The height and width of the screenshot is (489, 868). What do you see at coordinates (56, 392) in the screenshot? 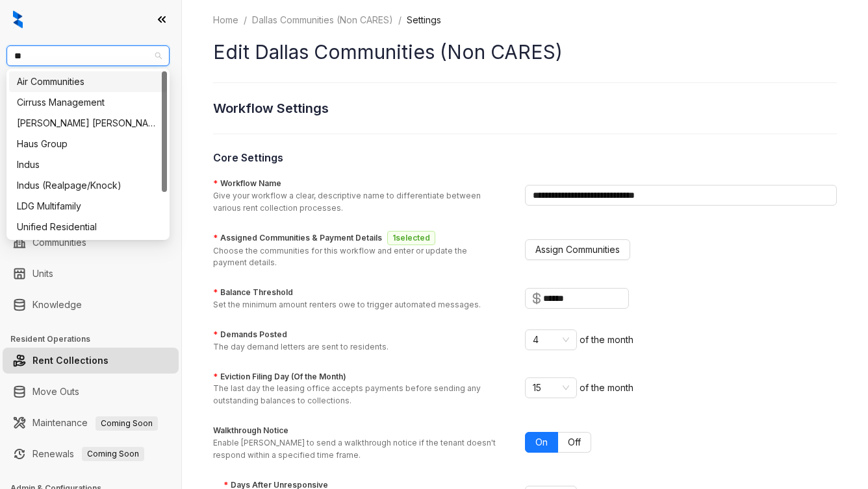
I see `a: Move Outs` at bounding box center [56, 392].